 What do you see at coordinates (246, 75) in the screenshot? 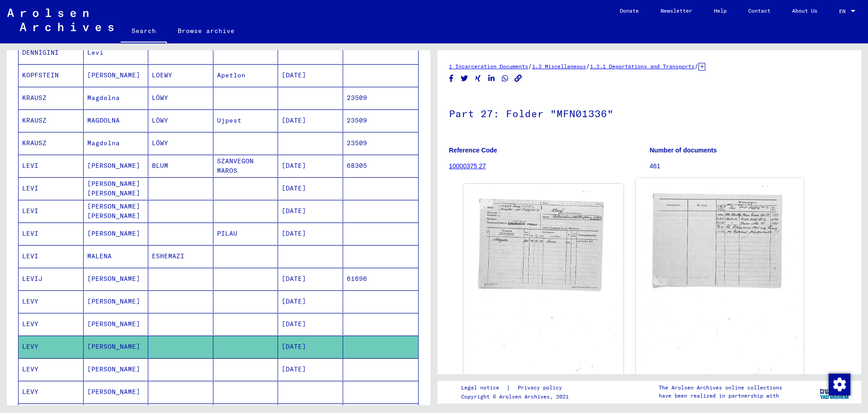
I see `mat-cell: Apetlon` at bounding box center [246, 75].